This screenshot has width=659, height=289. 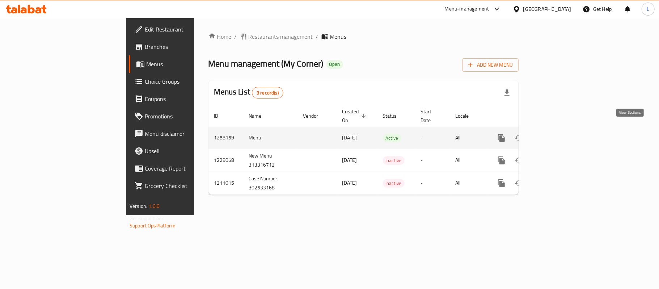 I want to click on span: Edit Restaurant, so click(x=187, y=29).